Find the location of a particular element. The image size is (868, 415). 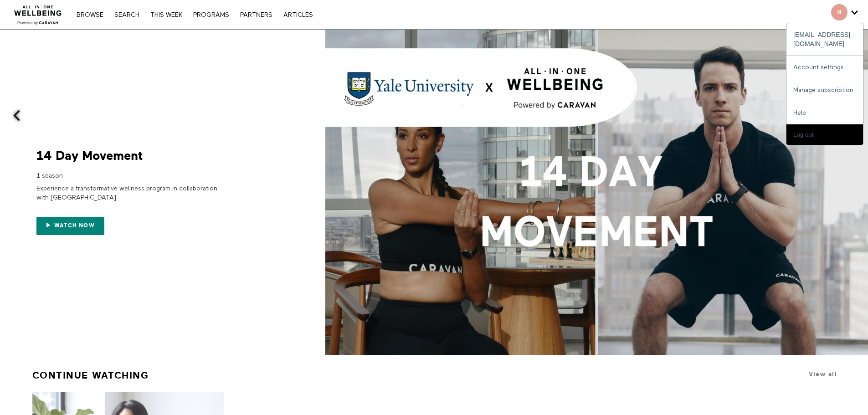

a: Account settings is located at coordinates (825, 67).